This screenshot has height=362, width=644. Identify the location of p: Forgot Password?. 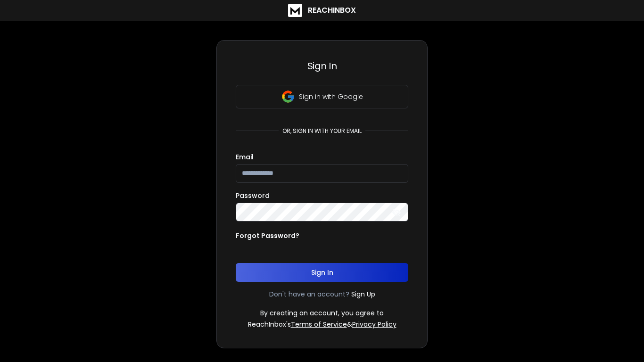
(267, 236).